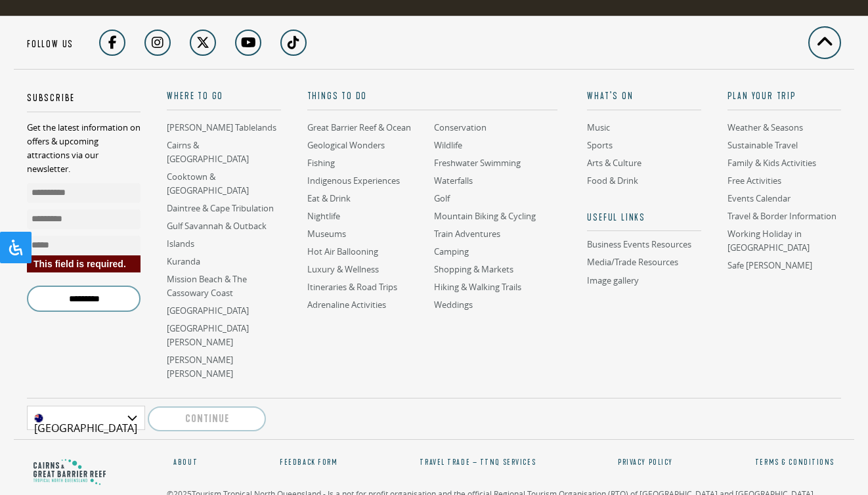 This screenshot has width=868, height=495. What do you see at coordinates (50, 47) in the screenshot?
I see `h5: Follow us` at bounding box center [50, 47].